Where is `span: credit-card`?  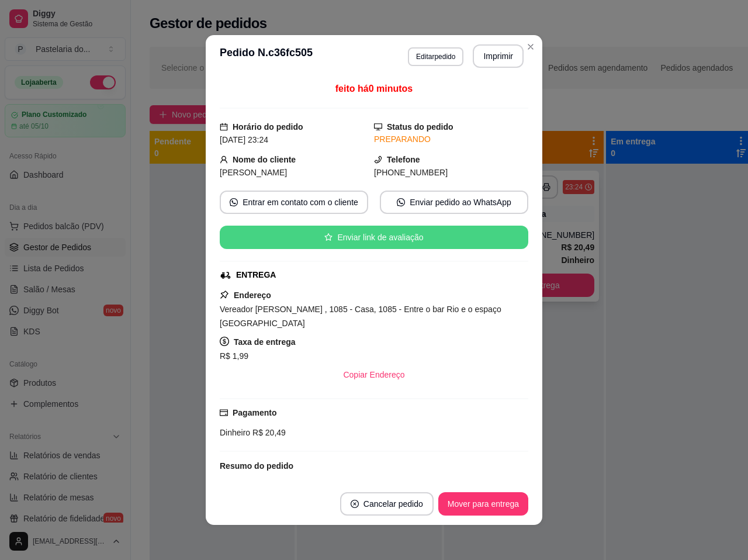
span: credit-card is located at coordinates (224, 412).